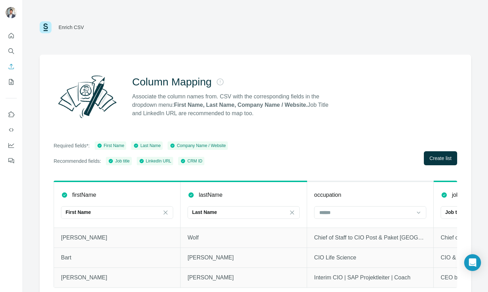 This screenshot has height=292, width=488. I want to click on p: Interim CIO | SAP Projektleiter | Coach, so click(370, 278).